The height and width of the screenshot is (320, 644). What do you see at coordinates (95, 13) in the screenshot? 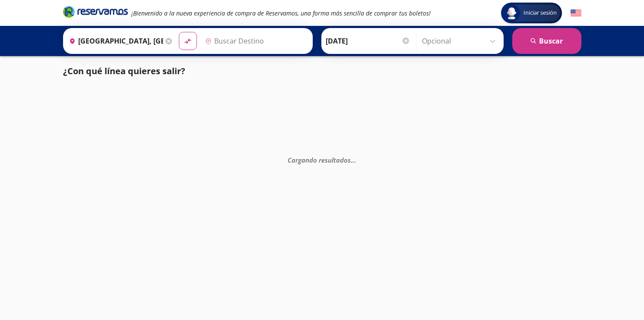
I see `a: Brand Logo` at bounding box center [95, 13].